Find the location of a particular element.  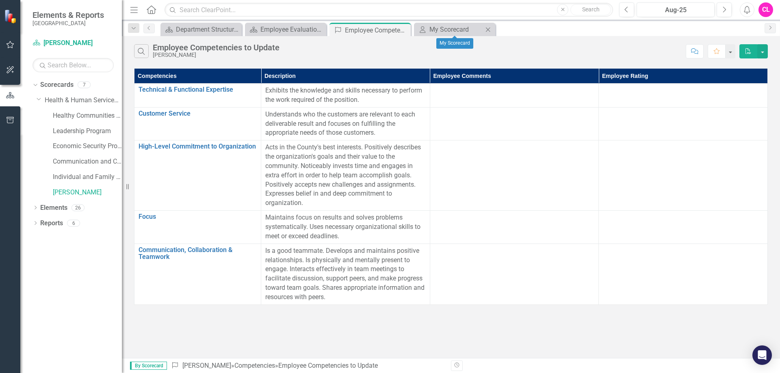

a: Elements is located at coordinates (54, 208).